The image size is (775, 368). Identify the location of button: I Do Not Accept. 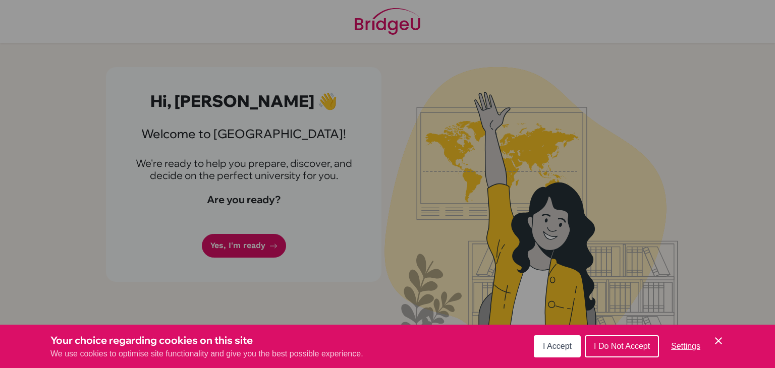
(622, 347).